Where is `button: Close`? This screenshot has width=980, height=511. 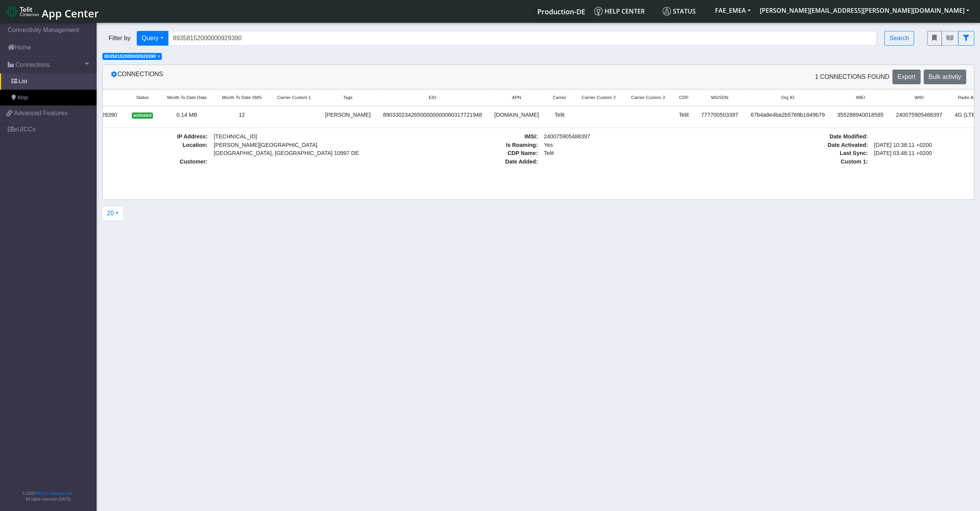 button: Close is located at coordinates (159, 56).